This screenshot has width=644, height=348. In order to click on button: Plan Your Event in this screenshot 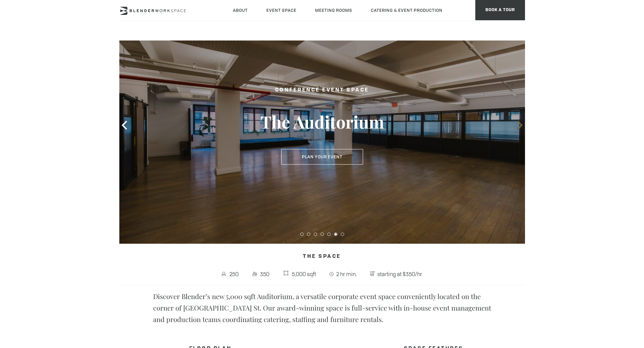, I will do `click(322, 157)`.